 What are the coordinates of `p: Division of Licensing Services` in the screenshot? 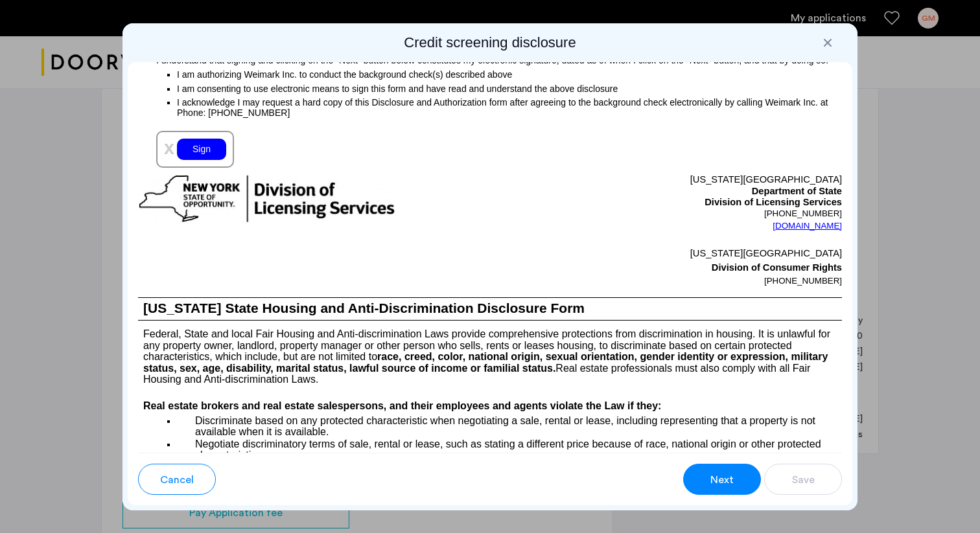 It's located at (666, 203).